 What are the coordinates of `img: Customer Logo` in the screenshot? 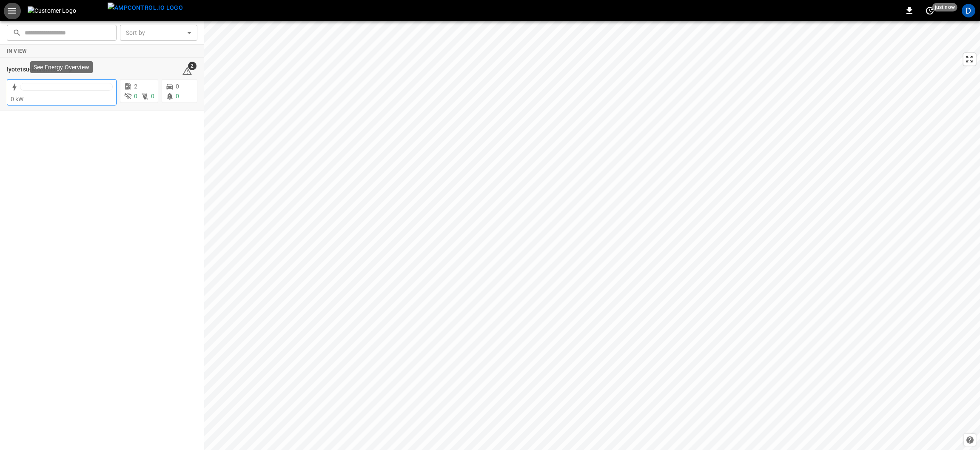 It's located at (66, 11).